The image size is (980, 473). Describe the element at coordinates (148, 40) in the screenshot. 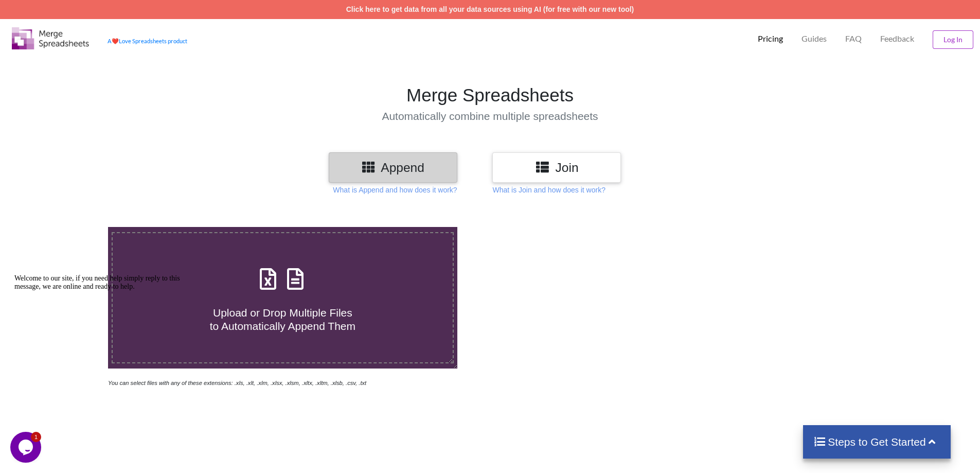

I see `a: AheartLove Spreadsheets product` at that location.